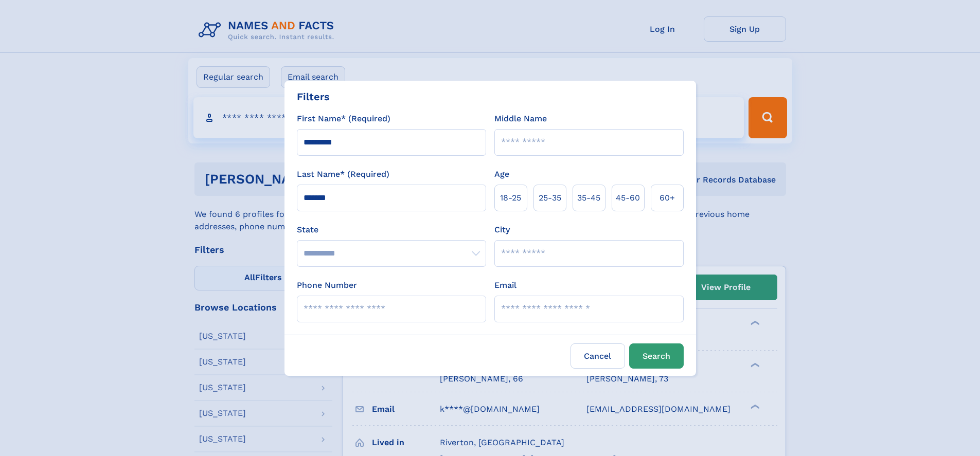  What do you see at coordinates (550, 198) in the screenshot?
I see `span: 25‑35` at bounding box center [550, 198].